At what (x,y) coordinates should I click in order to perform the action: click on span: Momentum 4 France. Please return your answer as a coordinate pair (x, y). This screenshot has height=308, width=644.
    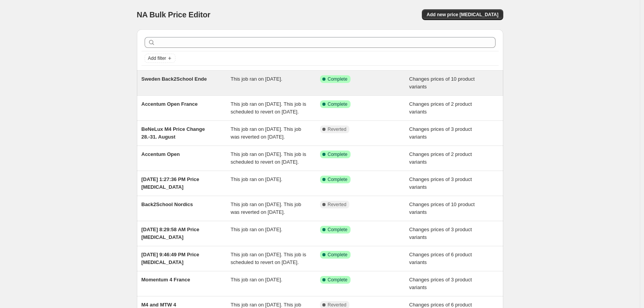
    Looking at the image, I should click on (166, 280).